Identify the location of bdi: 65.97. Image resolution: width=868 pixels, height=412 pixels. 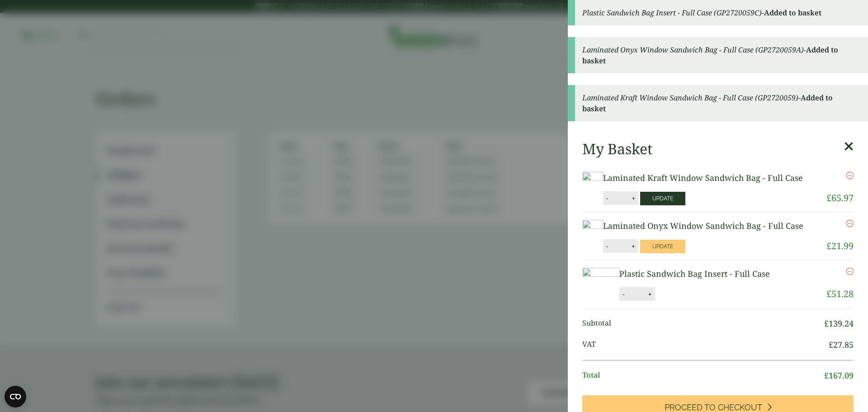
(840, 197).